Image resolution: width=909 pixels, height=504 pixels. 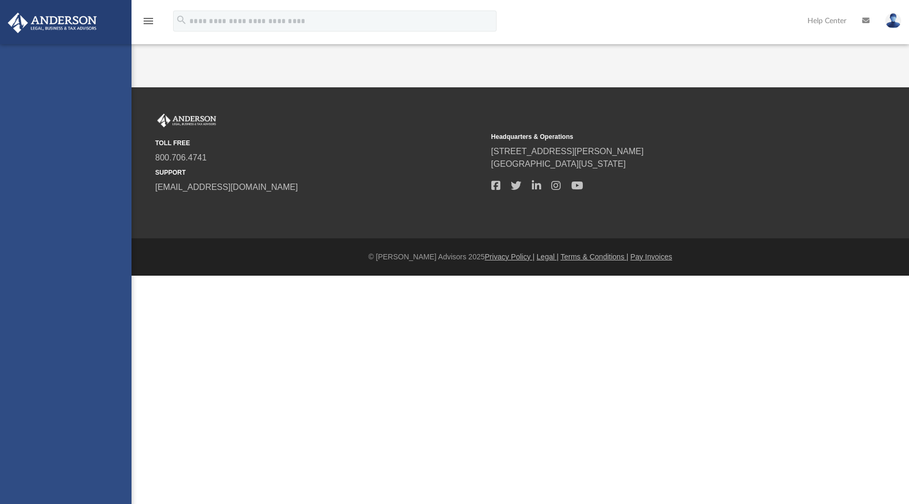 I want to click on i: search, so click(x=182, y=20).